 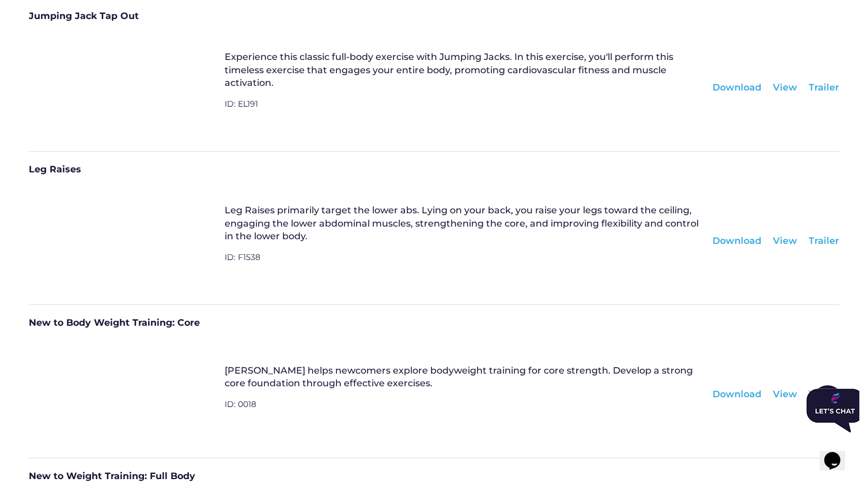 What do you see at coordinates (463, 223) in the screenshot?
I see `div: Leg Raises primarily target the lower abs. Lying on your back, you raise your legs toward the cei...` at bounding box center [463, 223].